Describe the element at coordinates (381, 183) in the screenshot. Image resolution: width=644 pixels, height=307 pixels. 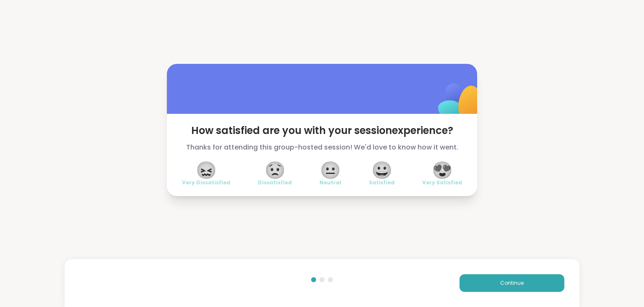
I see `span: Satisfied` at that location.